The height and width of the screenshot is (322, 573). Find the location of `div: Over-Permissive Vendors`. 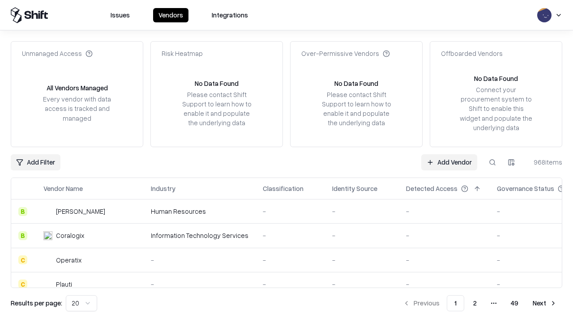

div: Over-Permissive Vendors is located at coordinates (345, 53).